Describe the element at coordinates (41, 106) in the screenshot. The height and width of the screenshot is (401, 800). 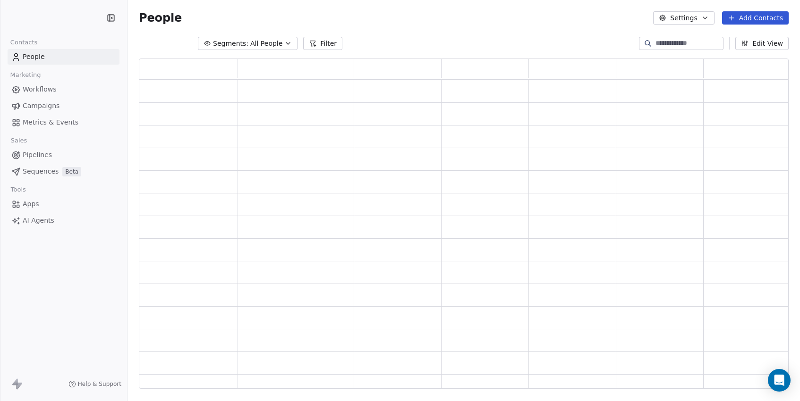
I see `span: Campaigns` at that location.